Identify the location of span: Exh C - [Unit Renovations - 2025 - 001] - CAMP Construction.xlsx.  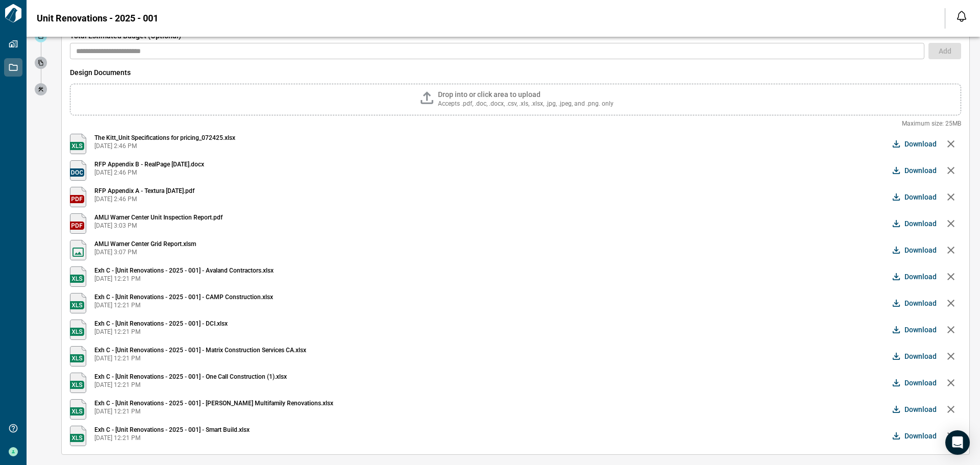
(184, 297).